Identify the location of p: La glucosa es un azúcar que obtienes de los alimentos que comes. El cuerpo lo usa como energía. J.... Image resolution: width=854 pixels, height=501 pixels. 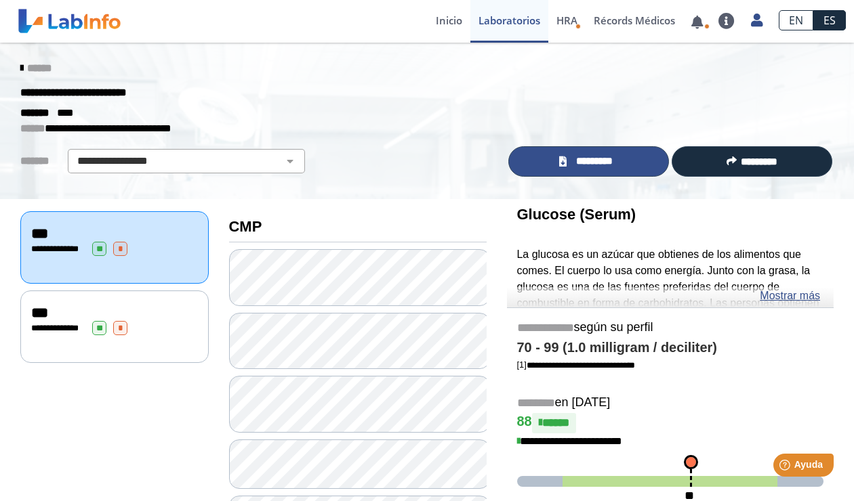
(670, 319).